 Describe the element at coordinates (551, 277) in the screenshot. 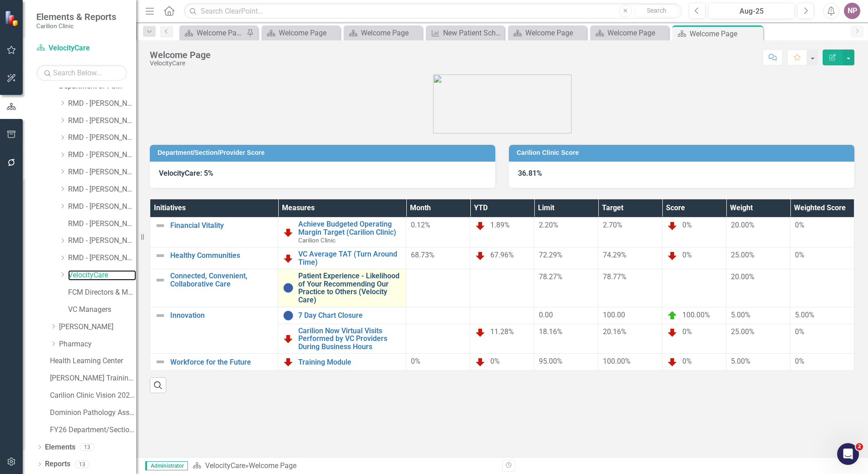

I see `span: 78.27%` at that location.